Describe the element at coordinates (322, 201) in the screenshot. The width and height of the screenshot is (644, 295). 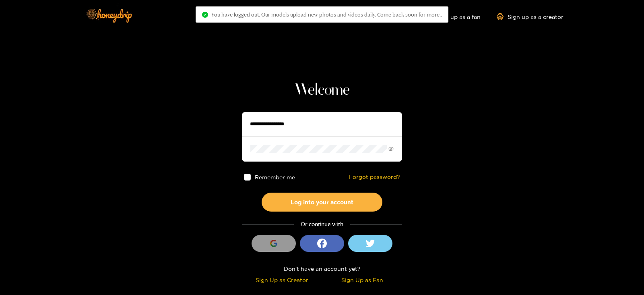
I see `button: Log into your account` at that location.